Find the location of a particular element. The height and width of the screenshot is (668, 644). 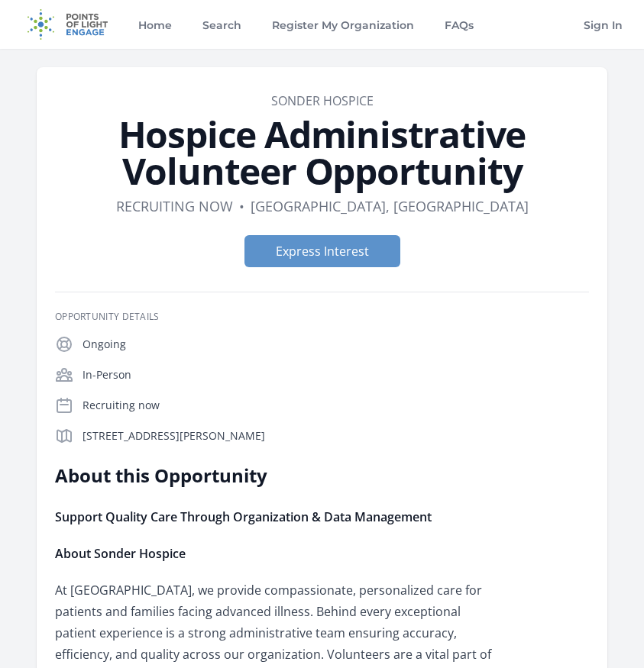

p: Ongoing is located at coordinates (336, 344).